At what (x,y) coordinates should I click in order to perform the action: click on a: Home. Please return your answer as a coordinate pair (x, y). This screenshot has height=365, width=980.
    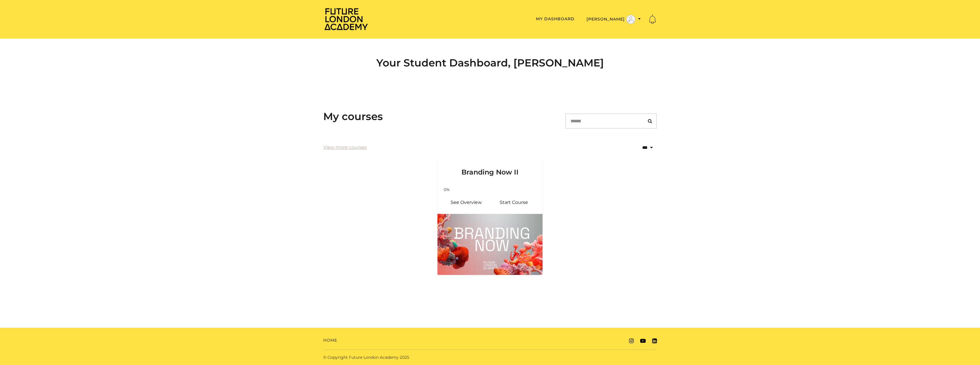
    Looking at the image, I should click on (330, 340).